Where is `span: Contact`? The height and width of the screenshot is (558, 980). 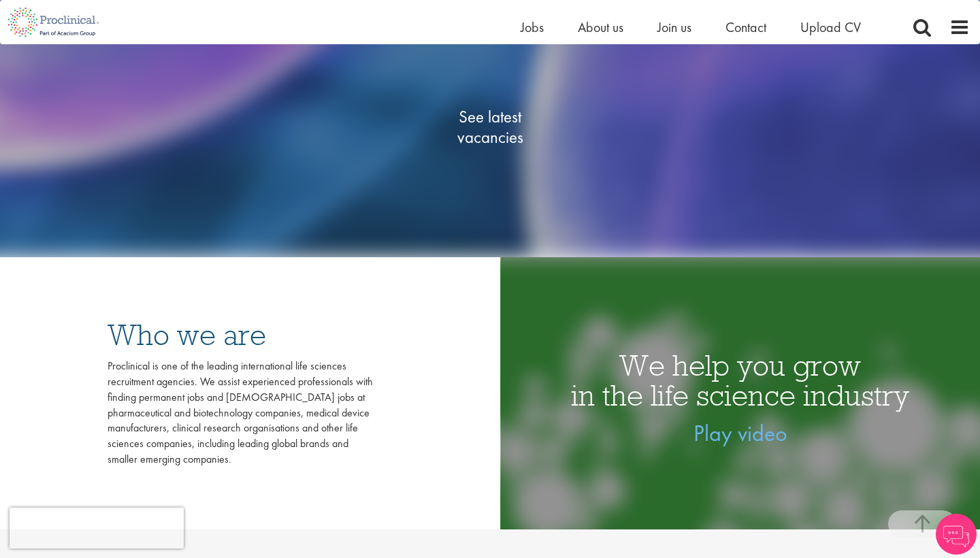
span: Contact is located at coordinates (746, 28).